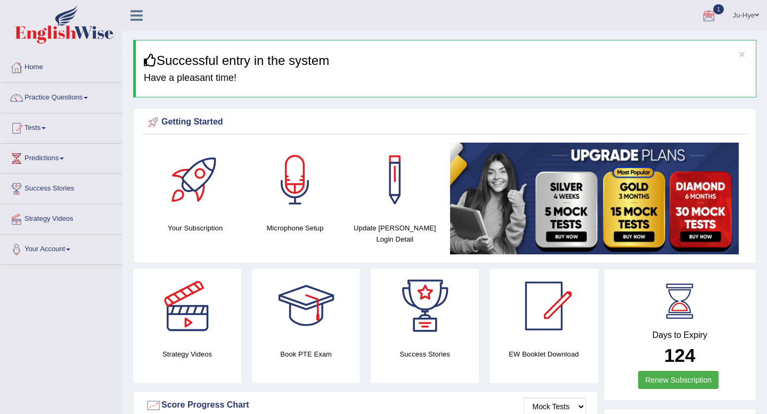  I want to click on a: Strategy Videos, so click(61, 218).